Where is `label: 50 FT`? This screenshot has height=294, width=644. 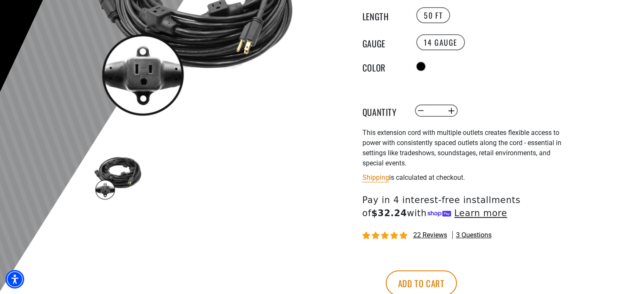
label: 50 FT is located at coordinates (433, 15).